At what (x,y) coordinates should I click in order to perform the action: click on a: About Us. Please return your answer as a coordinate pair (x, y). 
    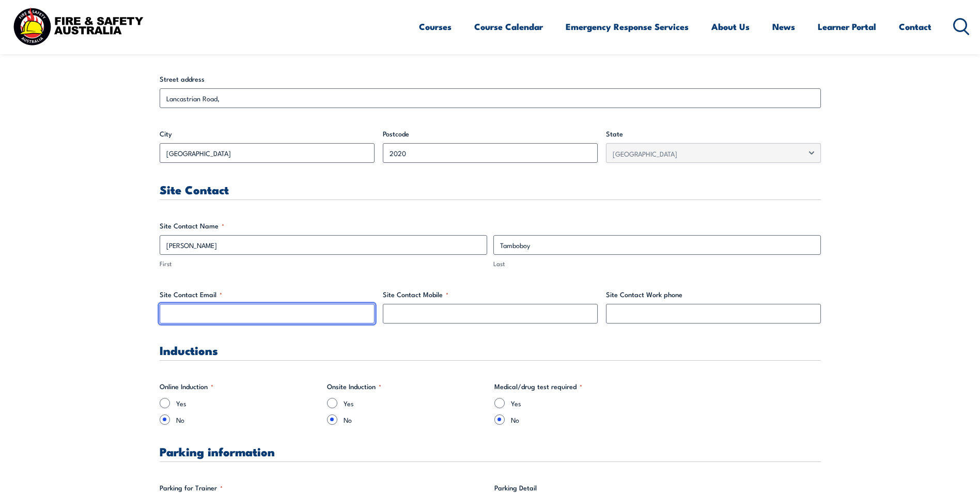
    Looking at the image, I should click on (730, 26).